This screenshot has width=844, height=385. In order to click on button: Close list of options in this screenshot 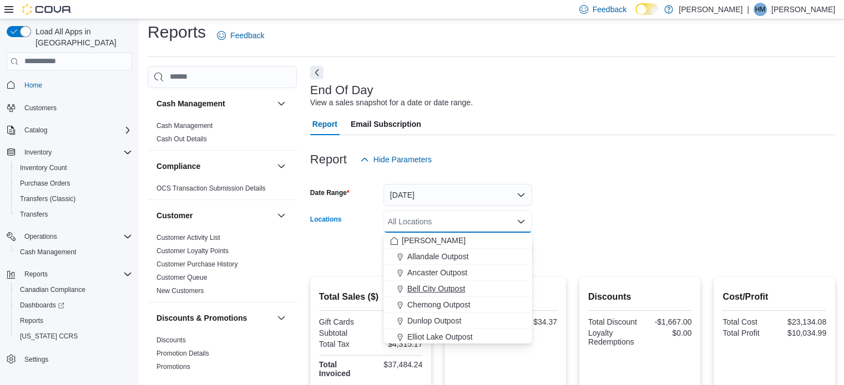, I will do `click(521, 222)`.